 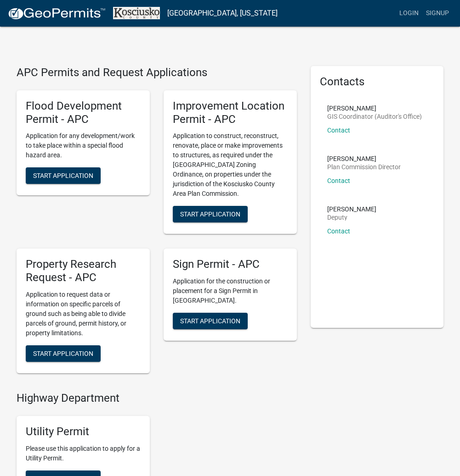 What do you see at coordinates (364, 167) in the screenshot?
I see `p: Plan Commission Director` at bounding box center [364, 167].